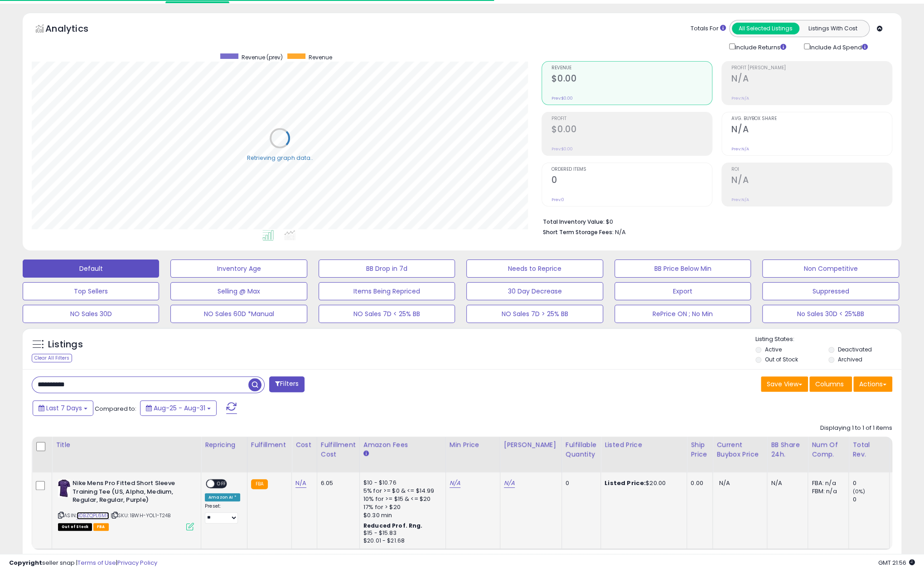 This screenshot has height=572, width=924. What do you see at coordinates (238, 269) in the screenshot?
I see `button: Inventory Age` at bounding box center [238, 269].